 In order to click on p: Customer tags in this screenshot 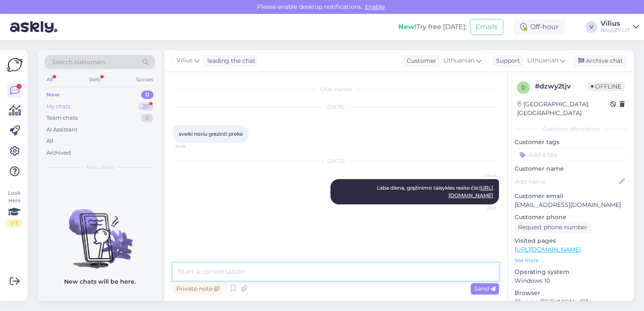, I will do `click(571, 142)`.